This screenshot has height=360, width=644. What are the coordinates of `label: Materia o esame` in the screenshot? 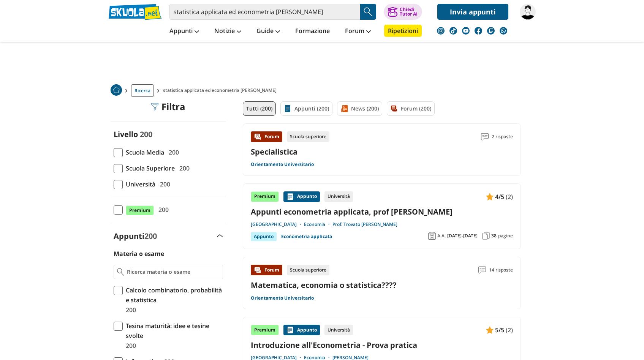 It's located at (139, 253).